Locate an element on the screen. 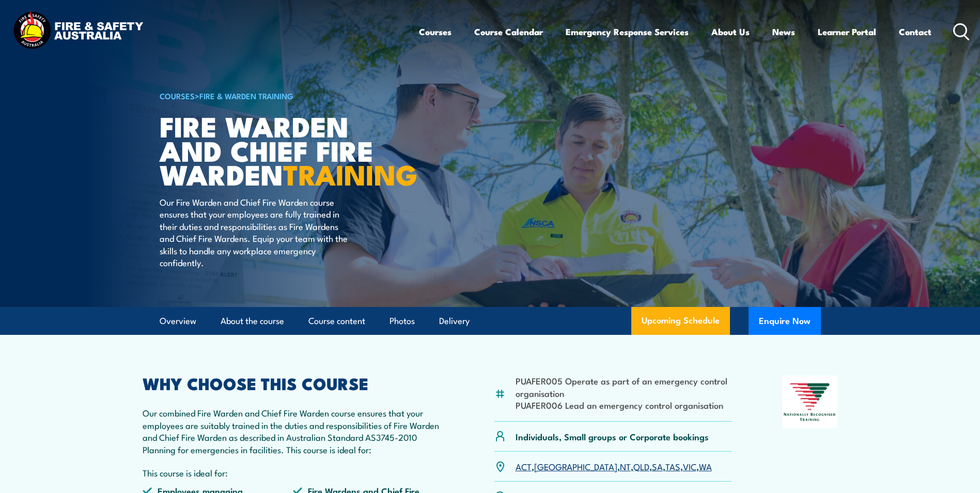 The width and height of the screenshot is (980, 493). a: News is located at coordinates (784, 31).